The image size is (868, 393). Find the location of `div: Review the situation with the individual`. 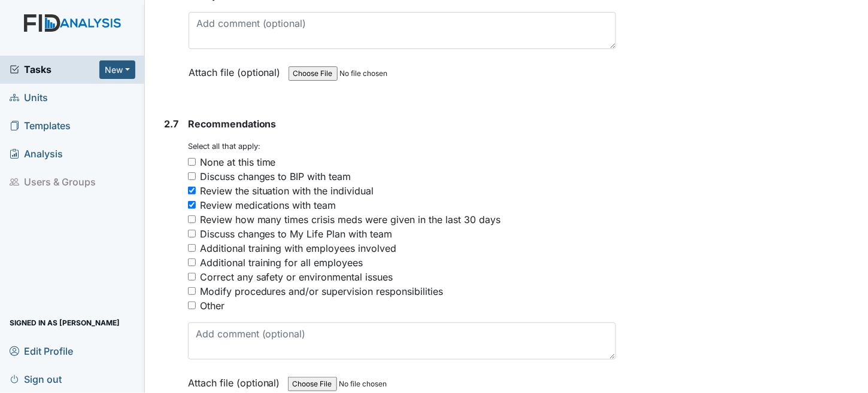

div: Review the situation with the individual is located at coordinates (287, 190).